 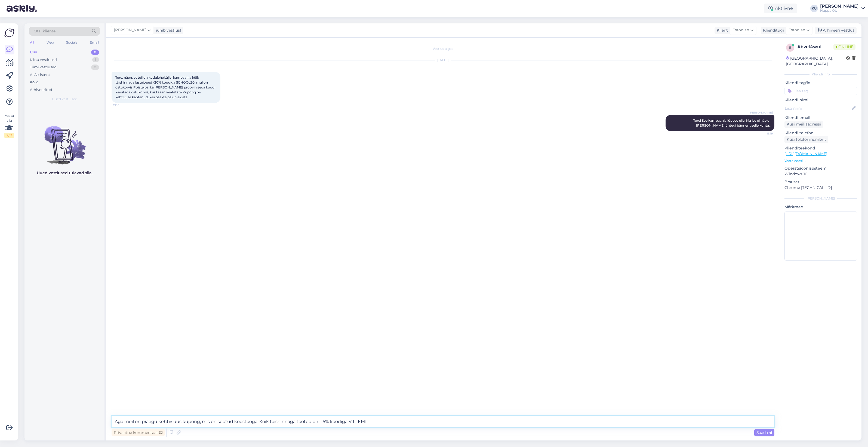 I want to click on div: KU, so click(x=814, y=9).